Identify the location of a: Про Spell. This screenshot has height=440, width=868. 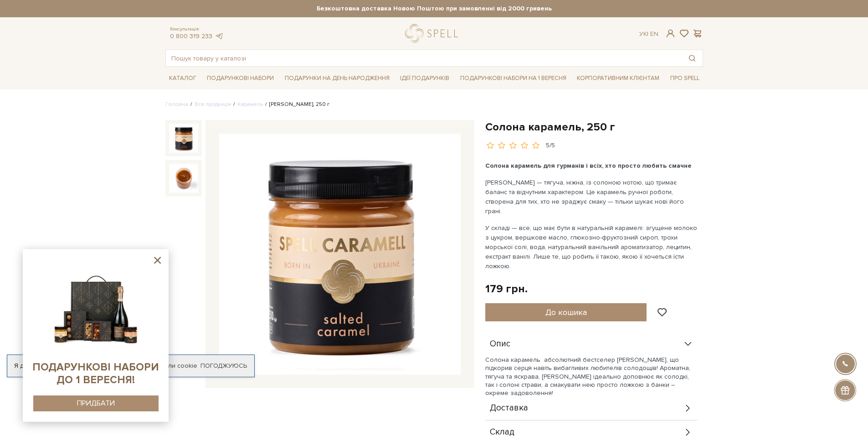
(685, 78).